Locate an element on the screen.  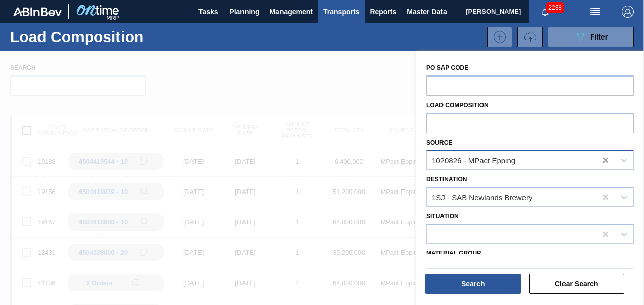
span: Filter is located at coordinates (599, 37).